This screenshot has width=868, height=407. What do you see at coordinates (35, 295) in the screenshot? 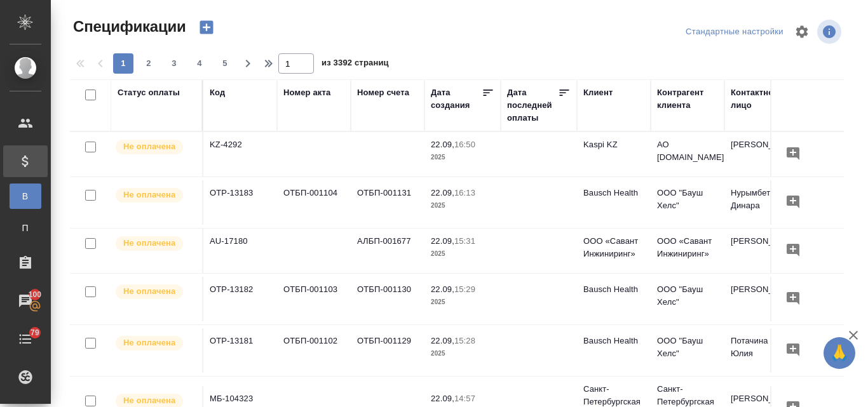
I see `span: 100` at bounding box center [35, 295].